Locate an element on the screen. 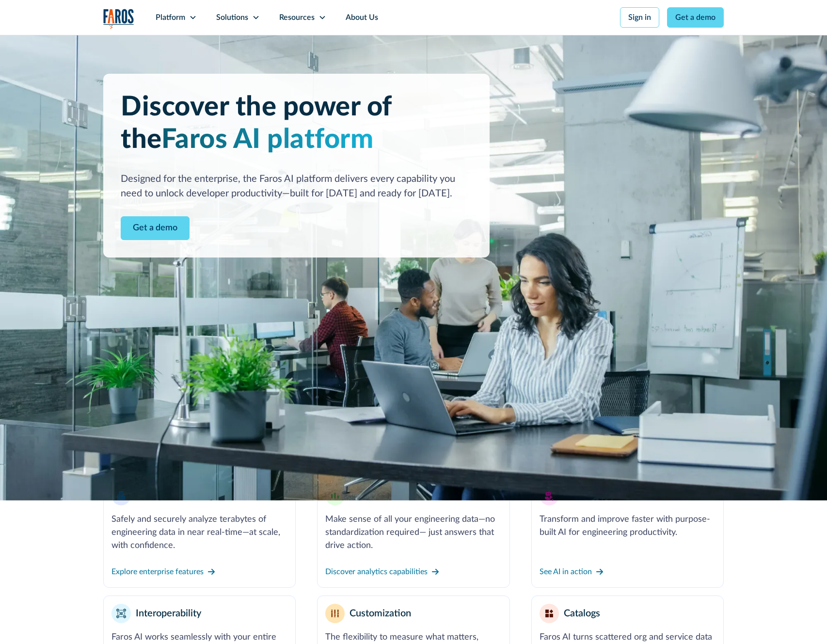  div: Transform and improve faster with purpose-built AI for engineering productivity. is located at coordinates (628, 526).